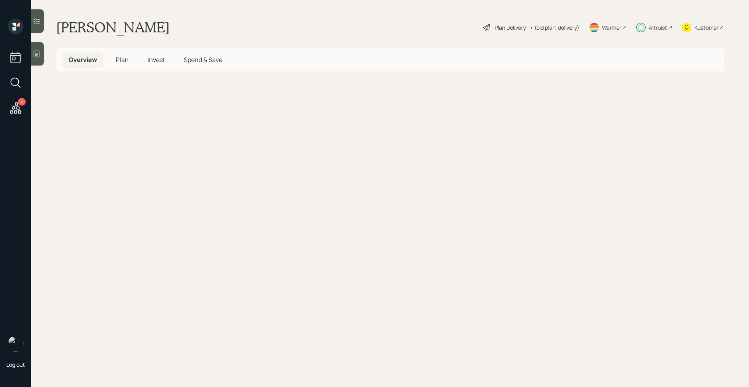 Image resolution: width=749 pixels, height=387 pixels. What do you see at coordinates (555, 27) in the screenshot?
I see `div: • (old plan-delivery)` at bounding box center [555, 27].